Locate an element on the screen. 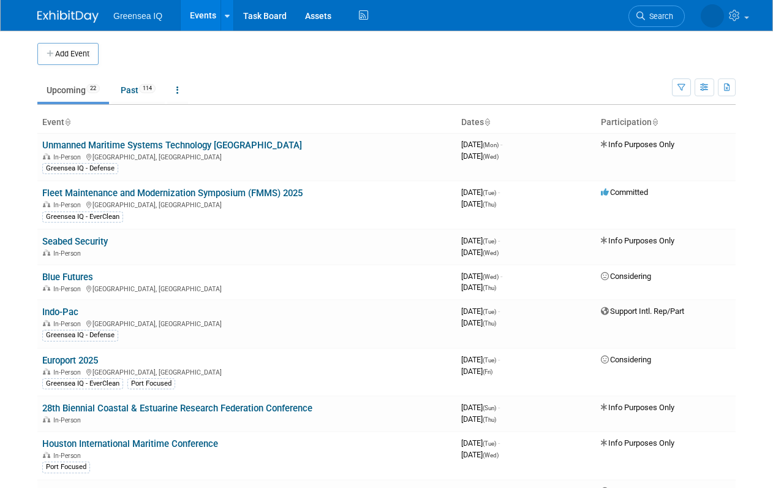  span: 22 is located at coordinates (93, 88).